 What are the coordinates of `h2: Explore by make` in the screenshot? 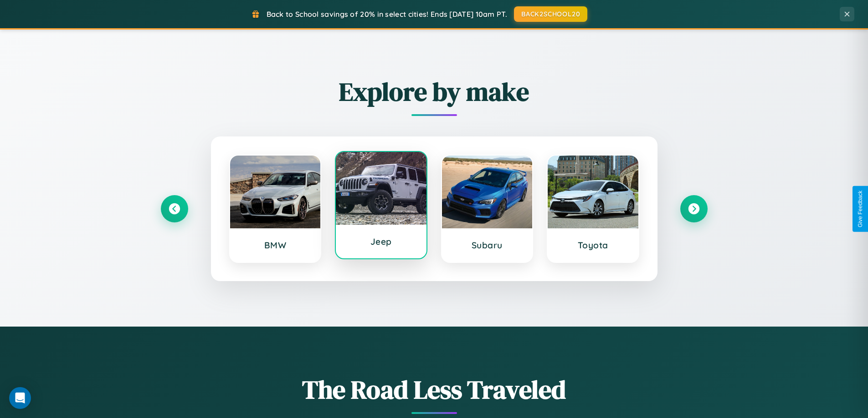 It's located at (434, 91).